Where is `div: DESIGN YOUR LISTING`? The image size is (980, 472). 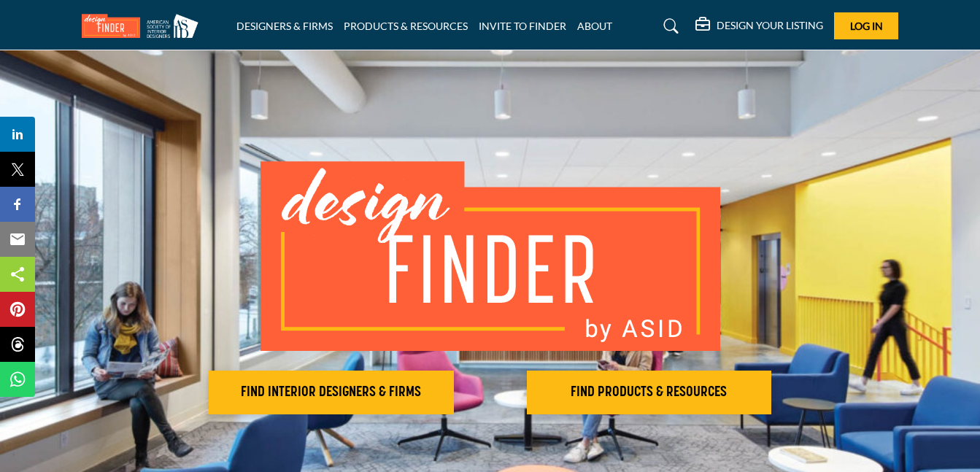 div: DESIGN YOUR LISTING is located at coordinates (759, 26).